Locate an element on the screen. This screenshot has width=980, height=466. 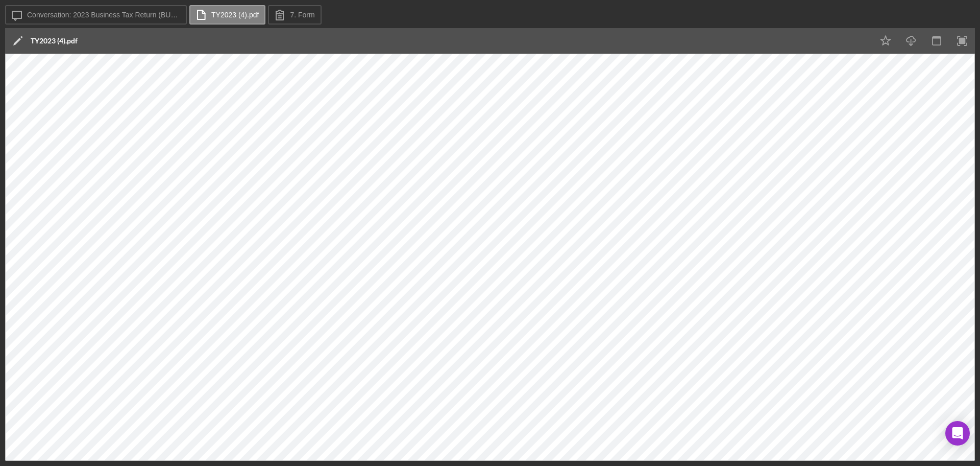
label: TY2023 (4).pdf is located at coordinates (234, 15).